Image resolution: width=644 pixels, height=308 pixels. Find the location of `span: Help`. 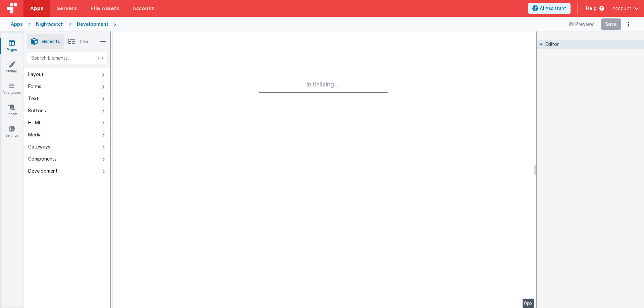

span: Help is located at coordinates (591, 8).